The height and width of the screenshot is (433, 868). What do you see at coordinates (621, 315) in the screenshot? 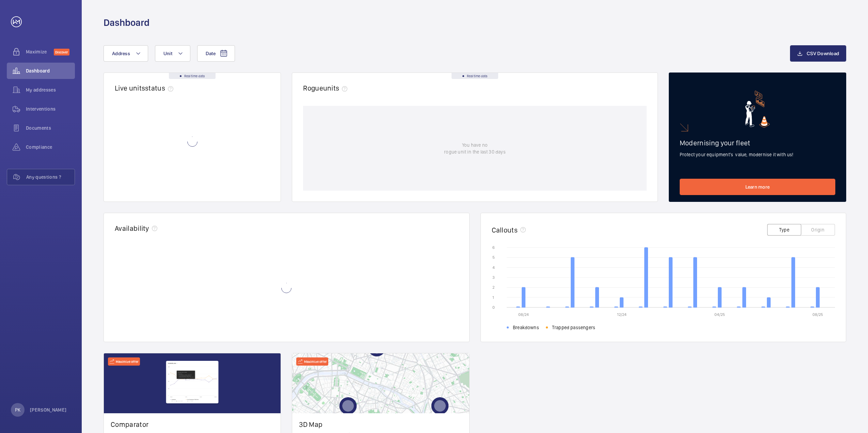
I see `text: 12/24` at bounding box center [621, 315].